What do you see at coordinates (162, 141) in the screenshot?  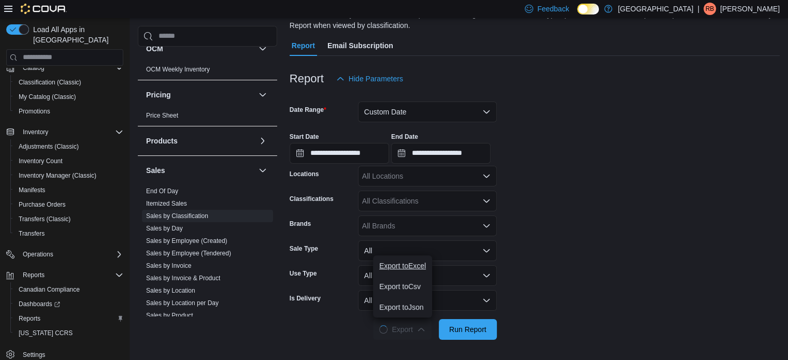 I see `h3: Products` at bounding box center [162, 141].